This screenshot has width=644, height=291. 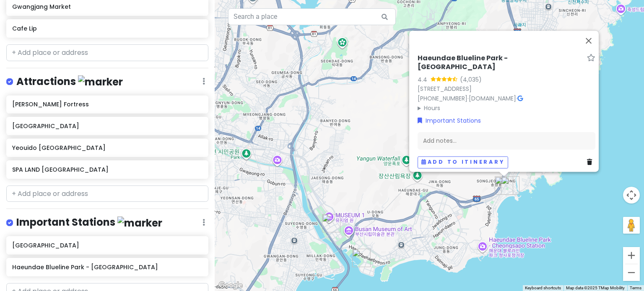 What do you see at coordinates (231, 285) in the screenshot?
I see `img: Google` at bounding box center [231, 285].